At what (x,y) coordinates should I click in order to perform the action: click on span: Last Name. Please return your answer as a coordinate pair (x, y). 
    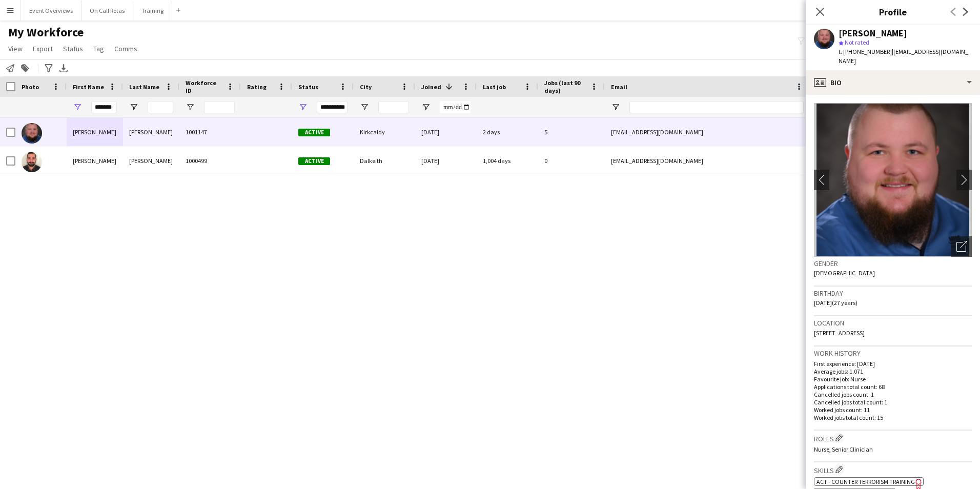
    Looking at the image, I should click on (144, 86).